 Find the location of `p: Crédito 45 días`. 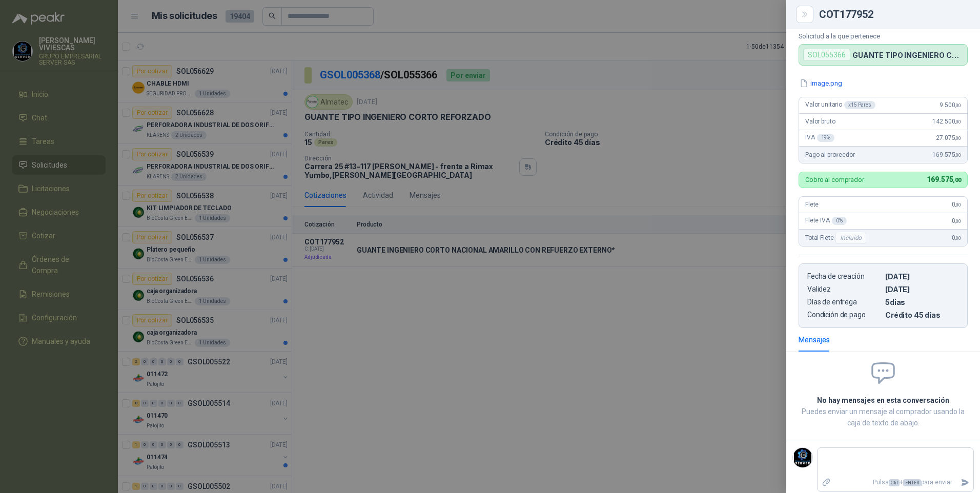

p: Crédito 45 días is located at coordinates (922, 315).